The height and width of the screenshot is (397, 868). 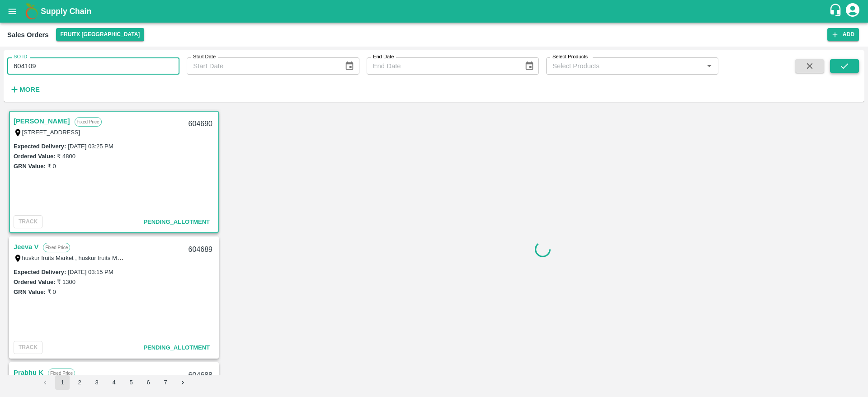 I want to click on button: Go to next page, so click(x=183, y=382).